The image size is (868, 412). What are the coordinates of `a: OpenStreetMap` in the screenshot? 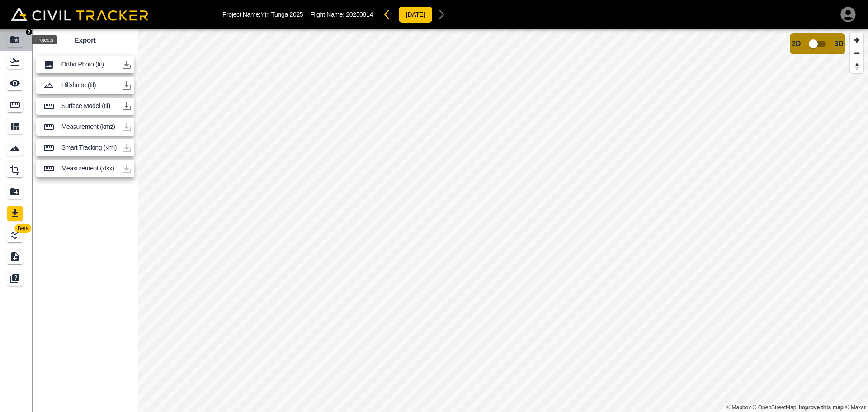 It's located at (775, 407).